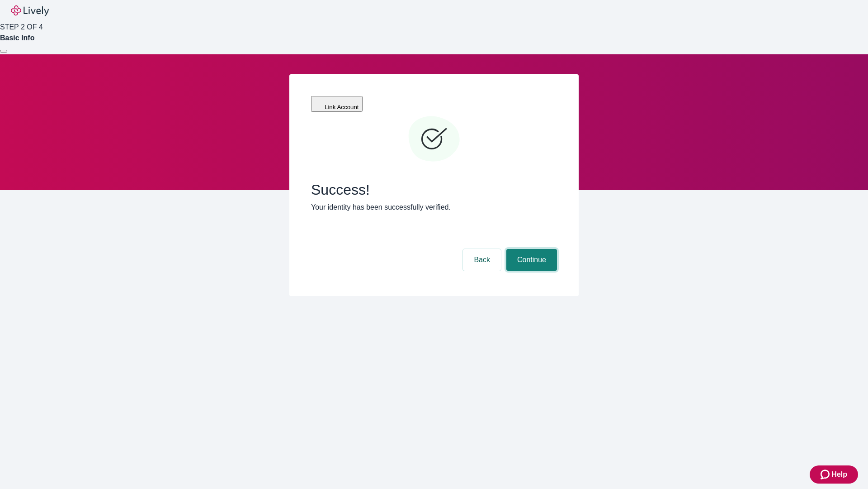  What do you see at coordinates (434, 140) in the screenshot?
I see `svg: Checkmark icon` at bounding box center [434, 140].